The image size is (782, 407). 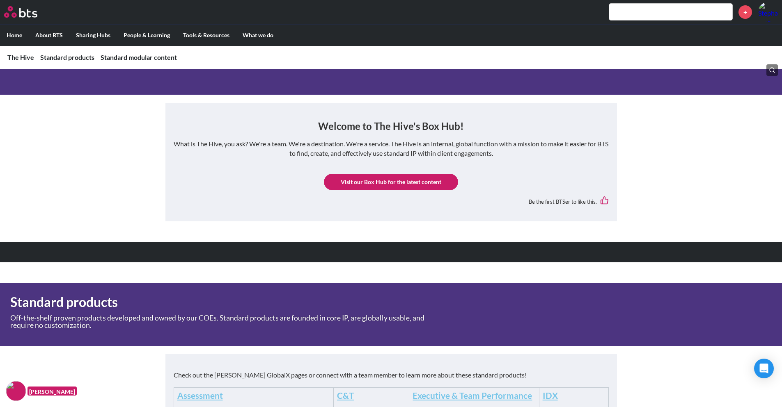 I want to click on a: Visit our Box Hub for the latest content, so click(x=391, y=182).